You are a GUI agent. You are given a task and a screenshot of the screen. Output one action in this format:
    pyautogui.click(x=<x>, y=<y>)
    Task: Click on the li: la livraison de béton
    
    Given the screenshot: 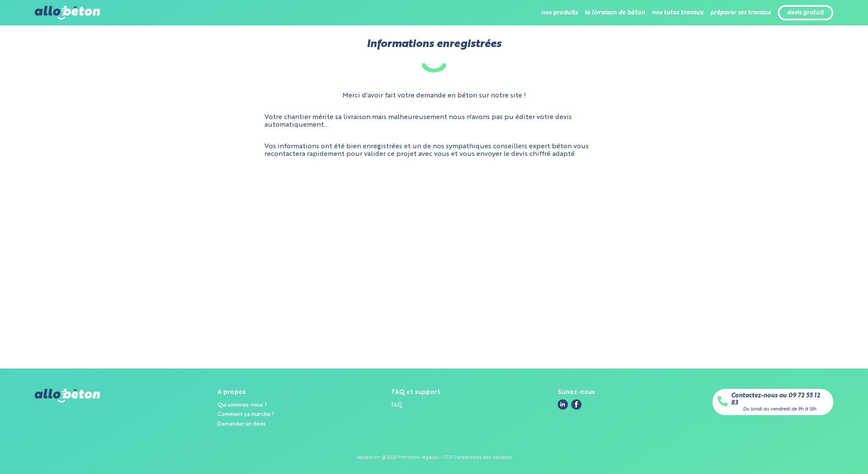 What is the action you would take?
    pyautogui.click(x=614, y=13)
    